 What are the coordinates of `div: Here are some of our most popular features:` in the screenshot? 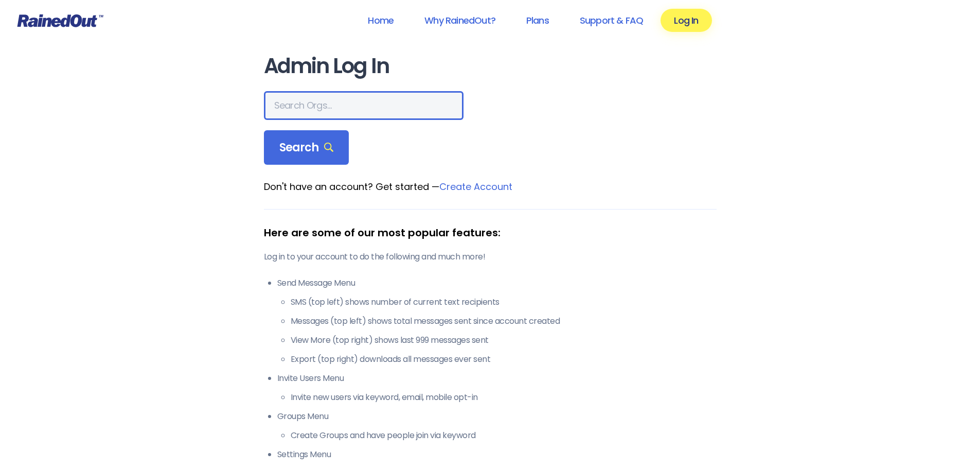 It's located at (490, 233).